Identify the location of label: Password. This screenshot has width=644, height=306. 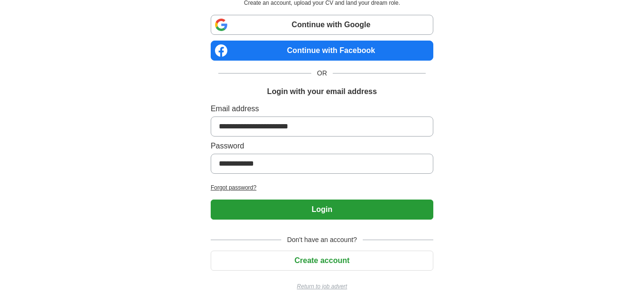
(322, 146).